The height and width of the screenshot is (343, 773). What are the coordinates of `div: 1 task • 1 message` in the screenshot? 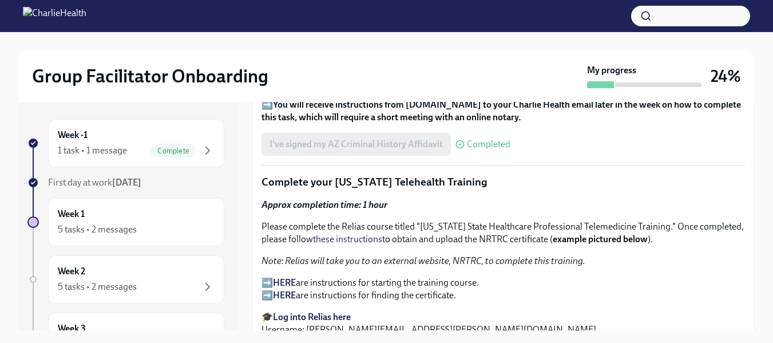 It's located at (92, 150).